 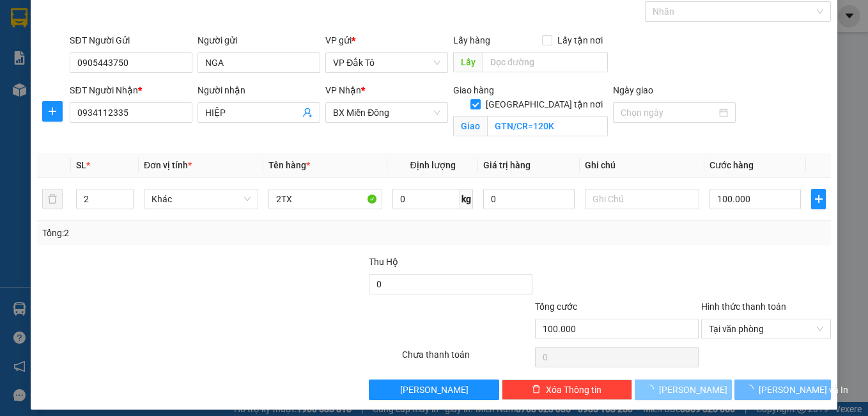 What do you see at coordinates (81, 165) in the screenshot?
I see `span: SL` at bounding box center [81, 165].